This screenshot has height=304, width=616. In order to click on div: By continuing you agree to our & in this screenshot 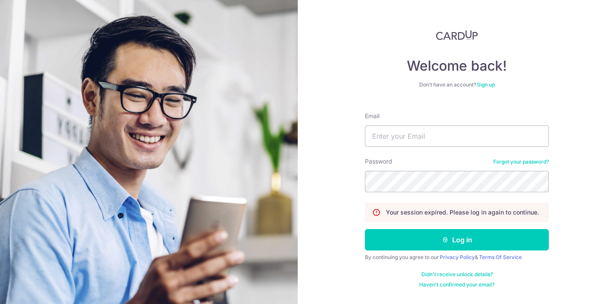, I will do `click(457, 257)`.